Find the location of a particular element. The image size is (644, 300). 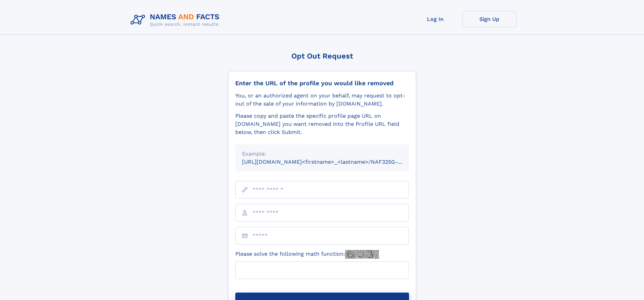

div: Example: is located at coordinates (322, 154).